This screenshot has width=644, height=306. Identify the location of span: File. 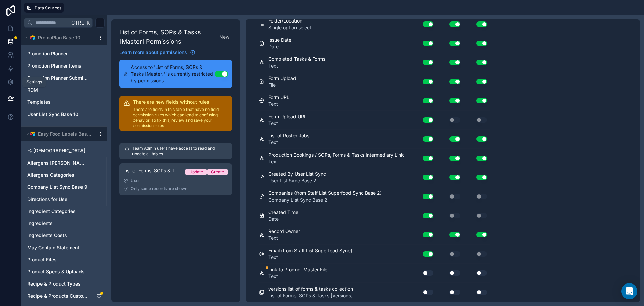
(282, 85).